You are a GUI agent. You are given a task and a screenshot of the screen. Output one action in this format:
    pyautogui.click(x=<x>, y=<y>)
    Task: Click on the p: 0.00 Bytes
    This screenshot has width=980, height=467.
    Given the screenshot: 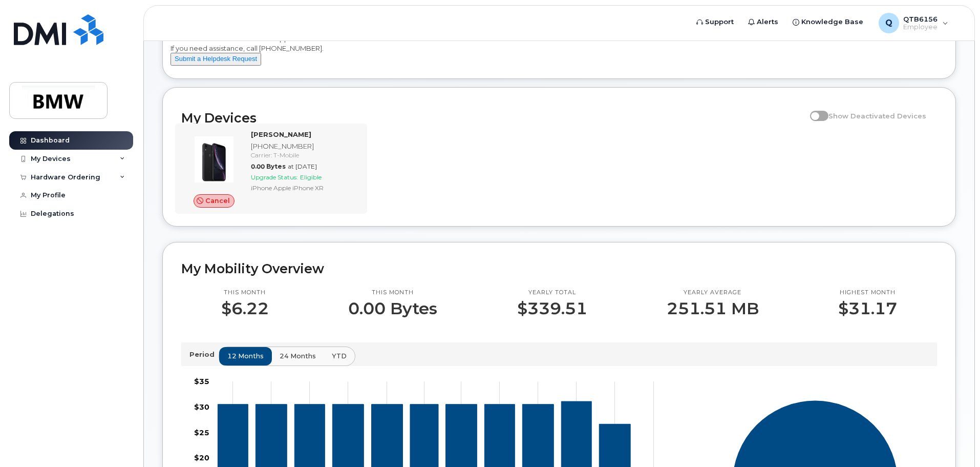 What is the action you would take?
    pyautogui.click(x=393, y=309)
    